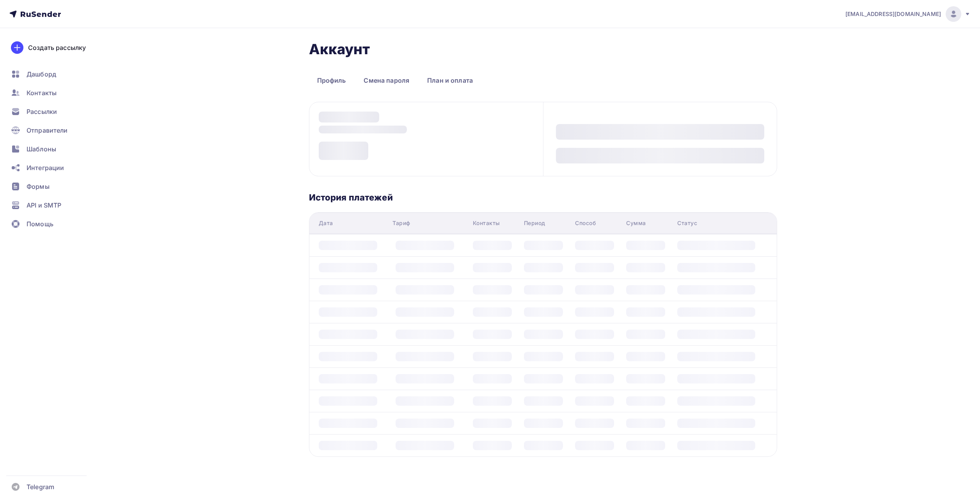  Describe the element at coordinates (44, 205) in the screenshot. I see `span: API и SMTP` at that location.